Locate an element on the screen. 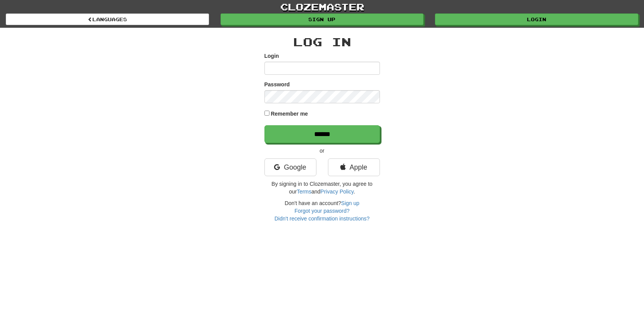  a: Forgot your password? is located at coordinates (322, 211).